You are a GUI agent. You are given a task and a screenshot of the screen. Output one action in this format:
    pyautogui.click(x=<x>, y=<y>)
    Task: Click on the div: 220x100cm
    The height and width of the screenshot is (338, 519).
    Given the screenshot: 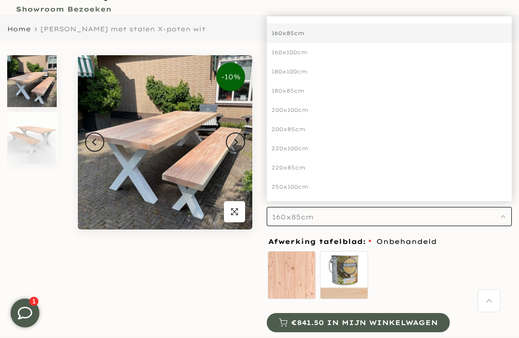 What is the action you would take?
    pyautogui.click(x=389, y=148)
    